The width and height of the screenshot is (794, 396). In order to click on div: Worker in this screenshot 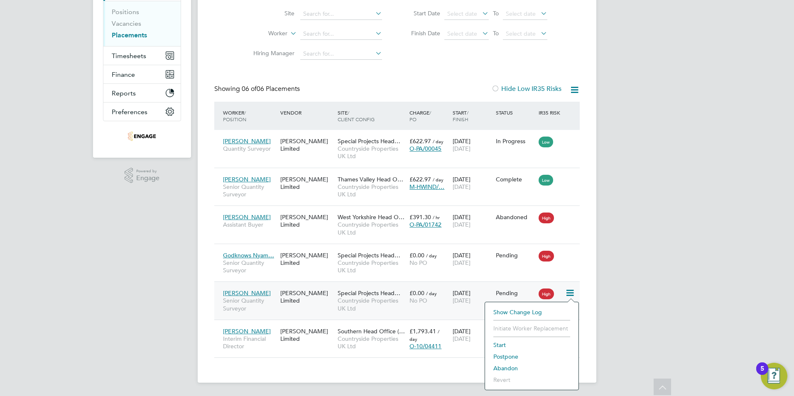, I will do `click(250, 116)`.